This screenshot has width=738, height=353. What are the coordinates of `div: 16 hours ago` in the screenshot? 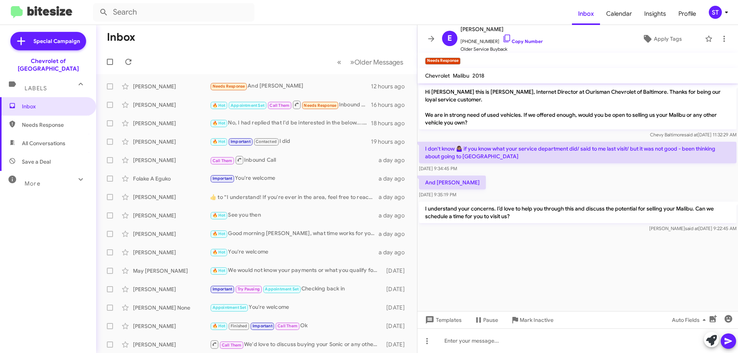 It's located at (391, 105).